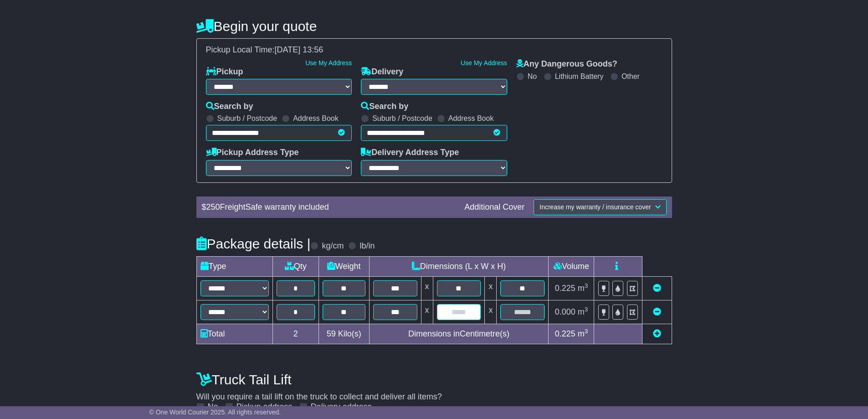 This screenshot has height=419, width=868. What do you see at coordinates (367, 246) in the screenshot?
I see `label: lb/in` at bounding box center [367, 246].